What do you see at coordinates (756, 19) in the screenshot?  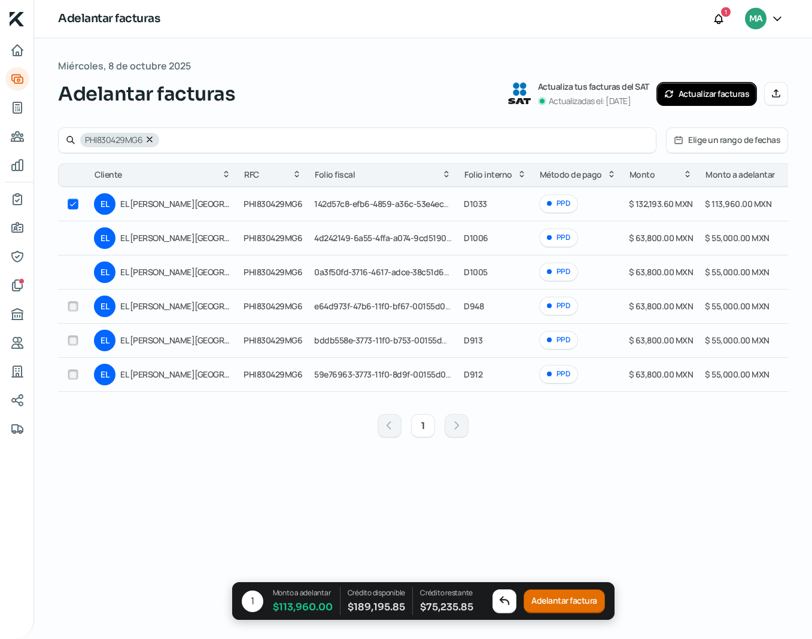 I see `span: MA` at bounding box center [756, 19].